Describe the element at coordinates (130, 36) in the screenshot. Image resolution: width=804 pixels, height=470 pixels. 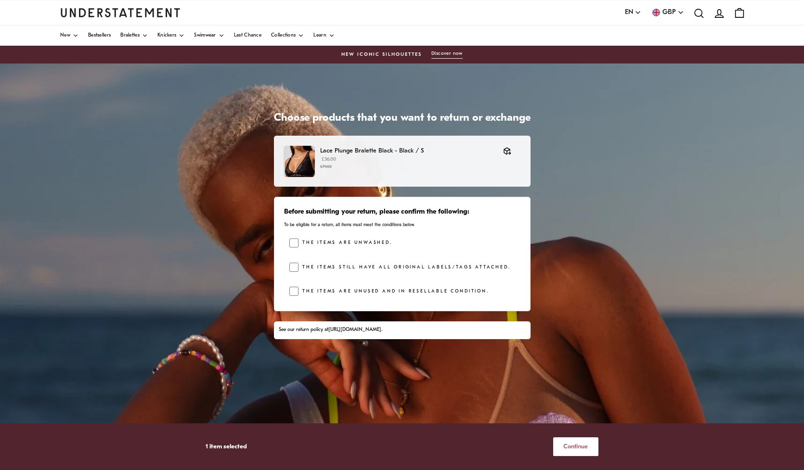
I see `span: Bralettes` at that location.